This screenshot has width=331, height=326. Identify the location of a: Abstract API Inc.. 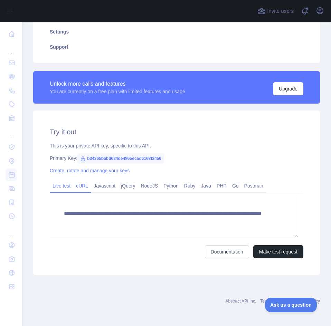
(241, 301).